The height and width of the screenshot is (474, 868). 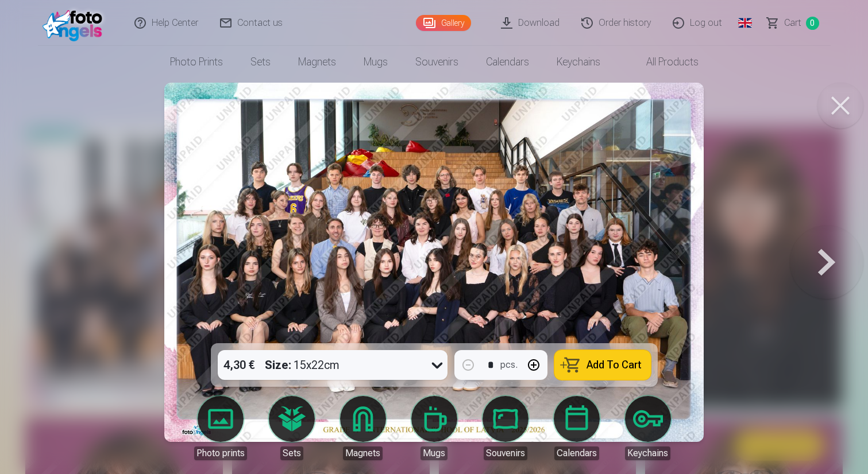 I want to click on div: 15x22cm, so click(x=302, y=365).